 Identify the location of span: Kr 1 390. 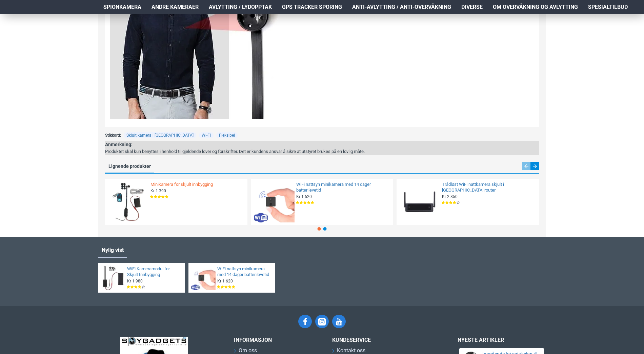
(158, 191).